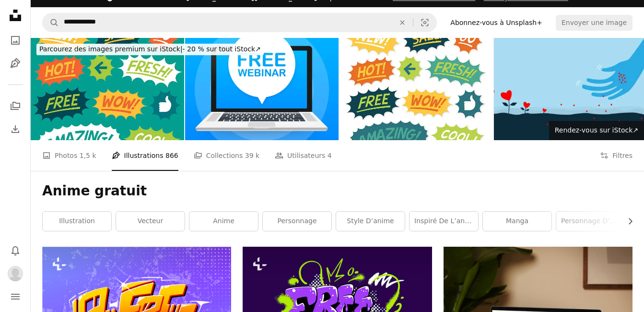 The height and width of the screenshot is (312, 644). I want to click on span: 1,5 k, so click(88, 156).